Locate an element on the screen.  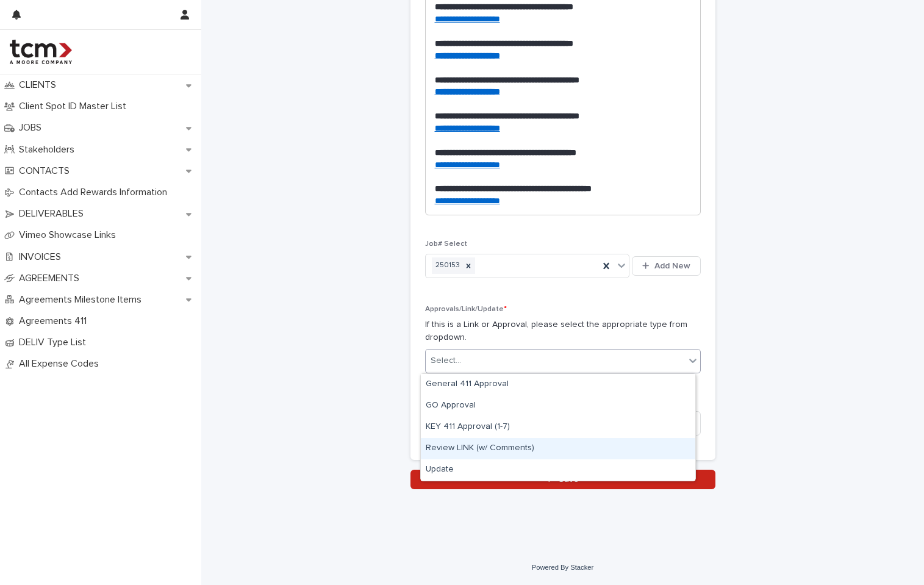
p: CLIENTS is located at coordinates (40, 85).